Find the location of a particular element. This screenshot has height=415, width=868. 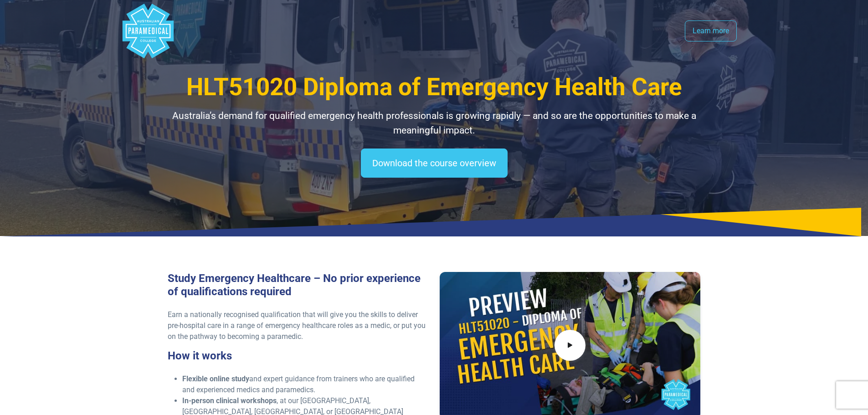

strong: Flexible online study is located at coordinates (216, 379).